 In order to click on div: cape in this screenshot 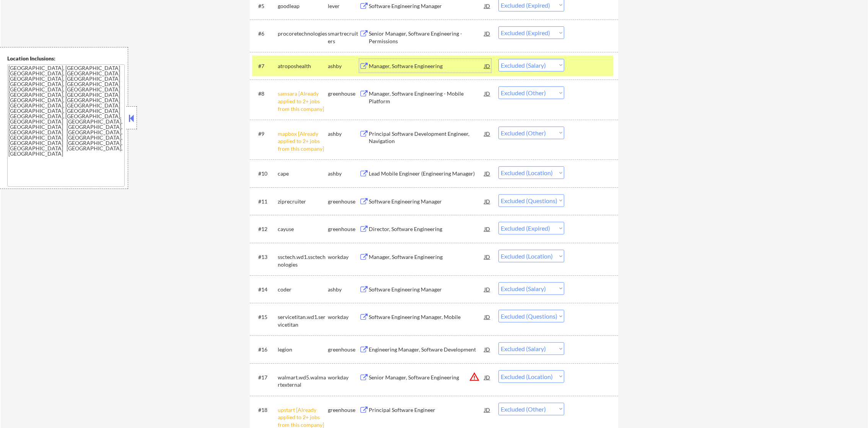, I will do `click(303, 173)`.